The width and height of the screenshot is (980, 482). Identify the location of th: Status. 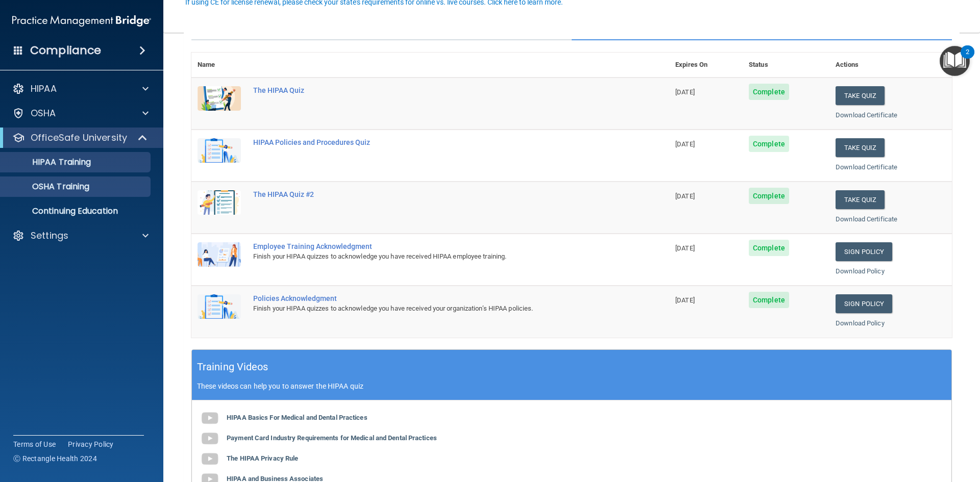
(786, 65).